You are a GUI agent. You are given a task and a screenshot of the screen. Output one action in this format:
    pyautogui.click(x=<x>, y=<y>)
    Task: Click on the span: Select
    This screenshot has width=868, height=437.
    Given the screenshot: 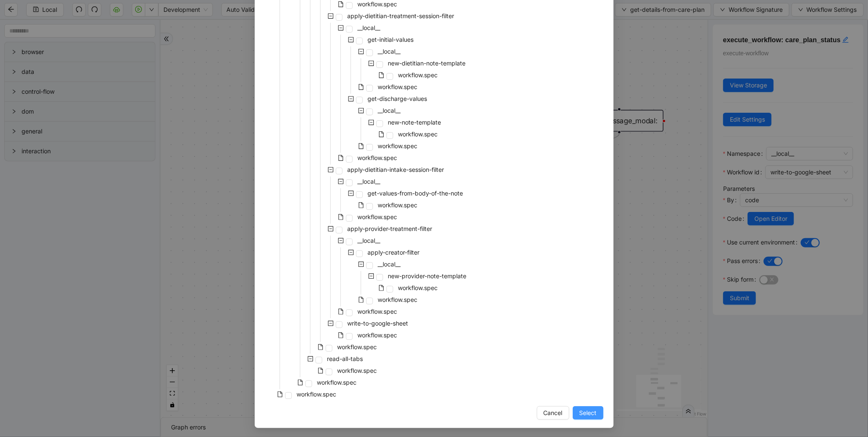 What is the action you would take?
    pyautogui.click(x=588, y=413)
    